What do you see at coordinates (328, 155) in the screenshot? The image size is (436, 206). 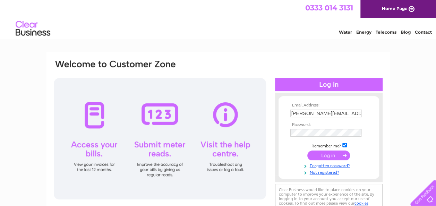 I see `input: Submit` at bounding box center [328, 155].